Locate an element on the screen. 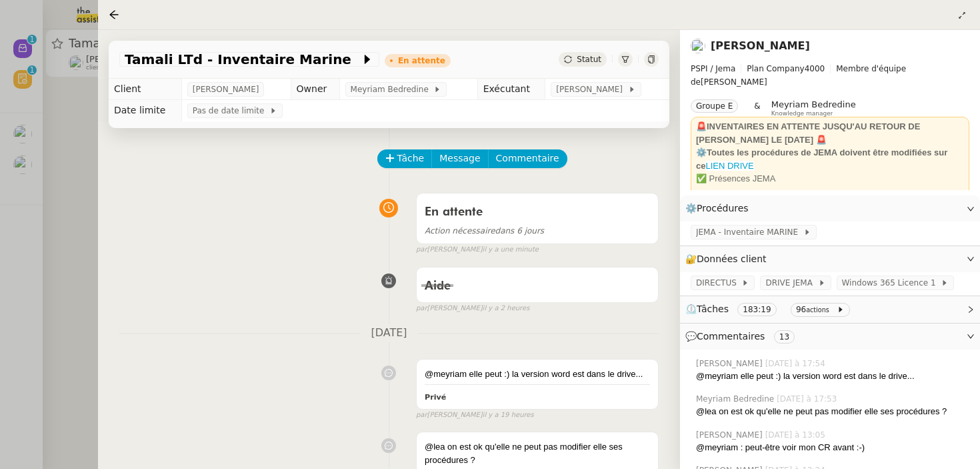 This screenshot has width=980, height=469. div: @meyriam : peut-être voir mon CR avant :-) is located at coordinates (833, 447).